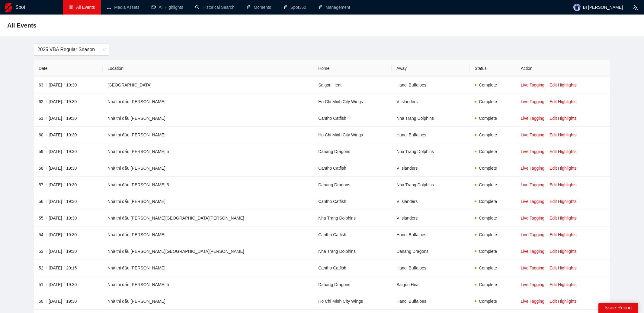 This screenshot has height=313, width=644. Describe the element at coordinates (71, 7) in the screenshot. I see `span: table` at that location.